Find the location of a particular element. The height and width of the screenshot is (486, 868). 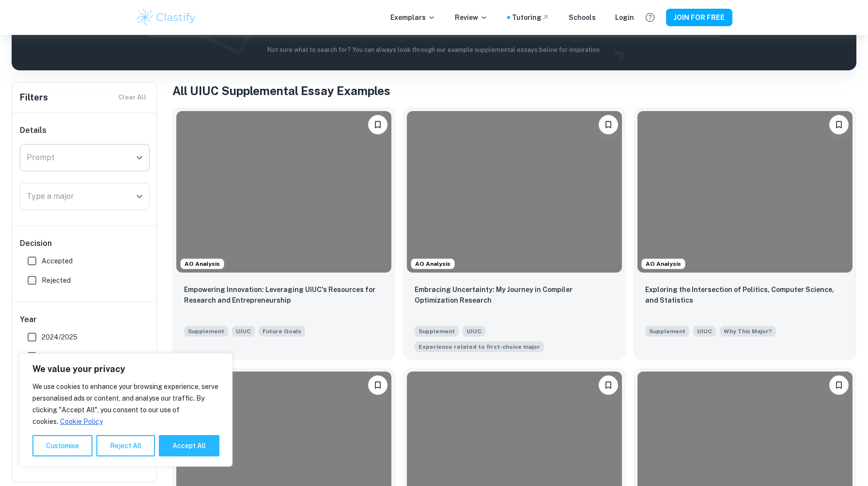

h6: Filters is located at coordinates (34, 98).